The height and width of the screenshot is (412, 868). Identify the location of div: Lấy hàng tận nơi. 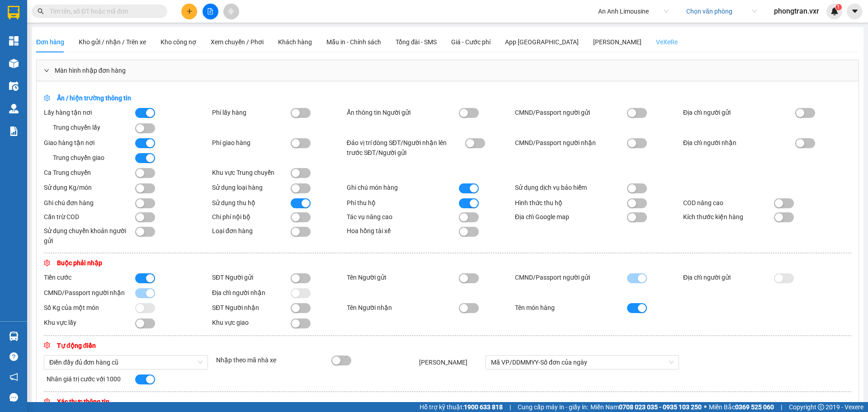
(89, 113).